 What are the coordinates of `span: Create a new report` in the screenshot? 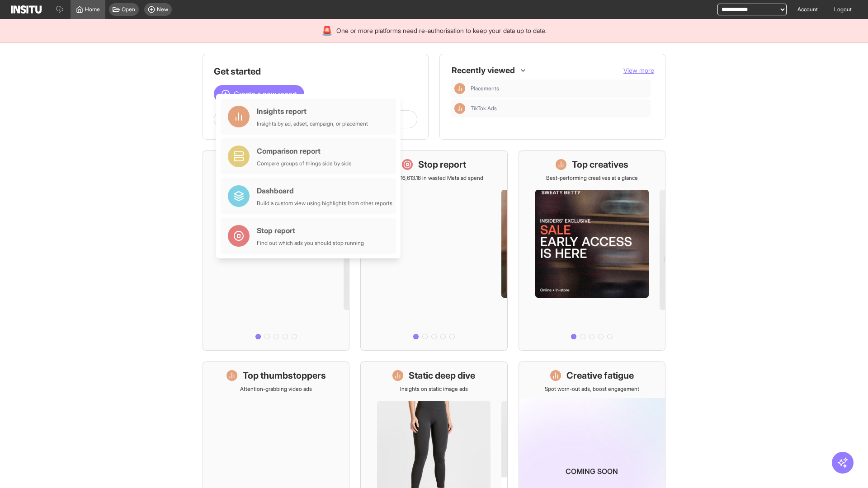 It's located at (265, 94).